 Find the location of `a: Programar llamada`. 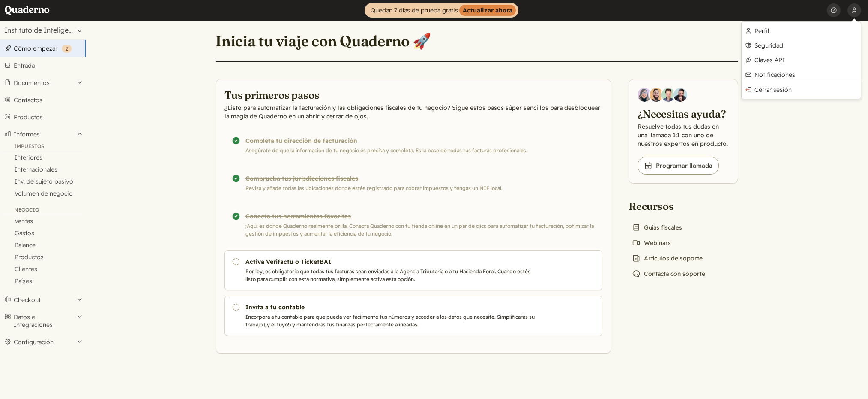

a: Programar llamada is located at coordinates (678, 166).